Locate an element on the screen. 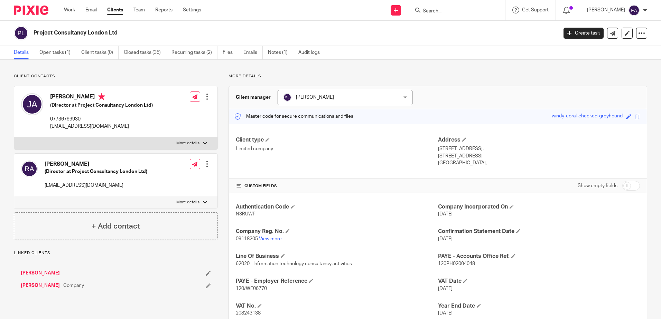 This screenshot has height=319, width=661. a: Files is located at coordinates (230, 53).